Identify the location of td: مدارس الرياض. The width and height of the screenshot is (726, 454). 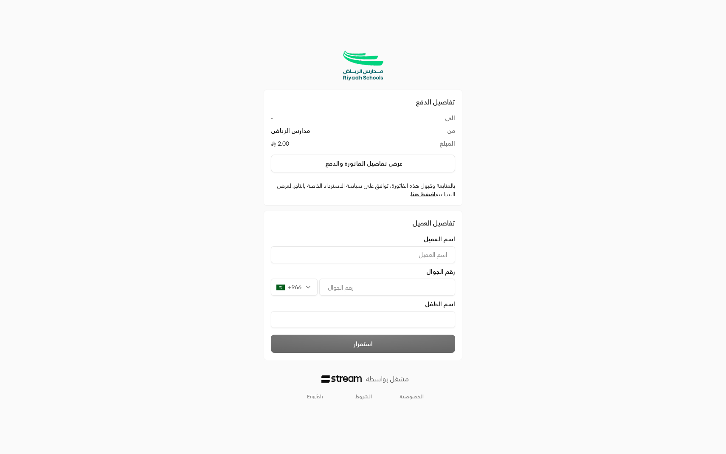
(337, 133).